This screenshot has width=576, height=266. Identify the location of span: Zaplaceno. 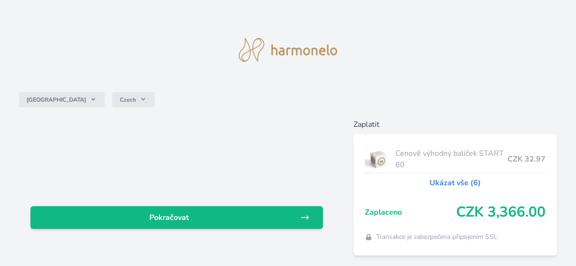
(410, 213).